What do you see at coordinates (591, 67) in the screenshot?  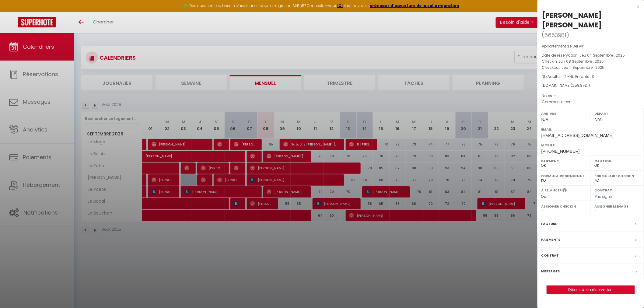 I see `p: Checkout :` at bounding box center [591, 67].